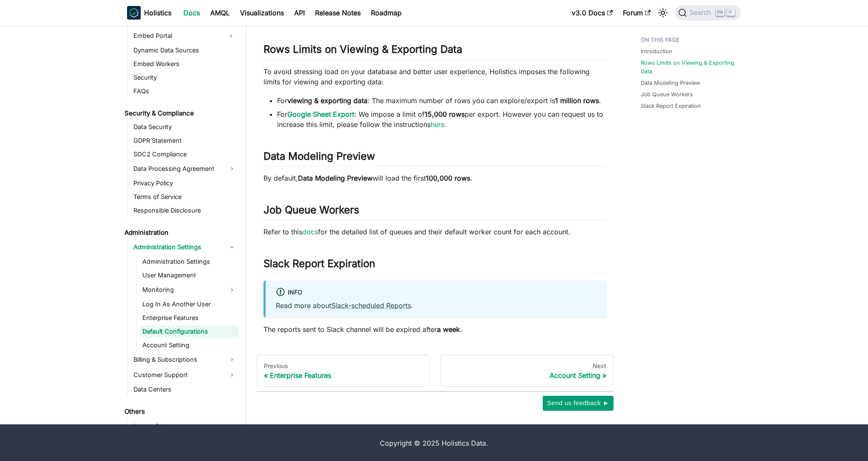 The width and height of the screenshot is (868, 461). Describe the element at coordinates (185, 211) in the screenshot. I see `a: Responsible Disclosure` at that location.